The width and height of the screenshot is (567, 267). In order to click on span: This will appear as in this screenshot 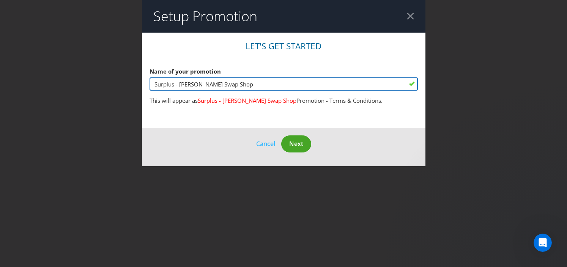, I will do `click(173, 101)`.